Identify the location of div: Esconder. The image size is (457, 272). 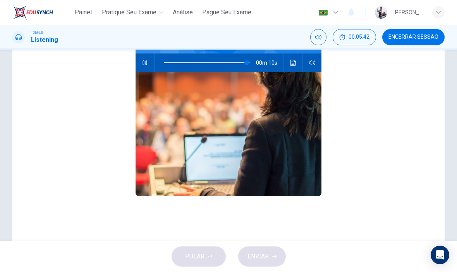
(355, 37).